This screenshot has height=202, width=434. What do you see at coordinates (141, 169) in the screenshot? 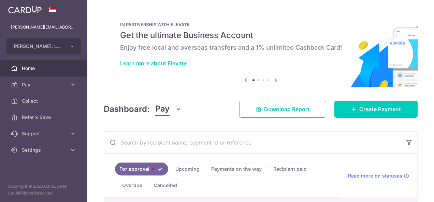
I see `a: For approval` at bounding box center [141, 169].